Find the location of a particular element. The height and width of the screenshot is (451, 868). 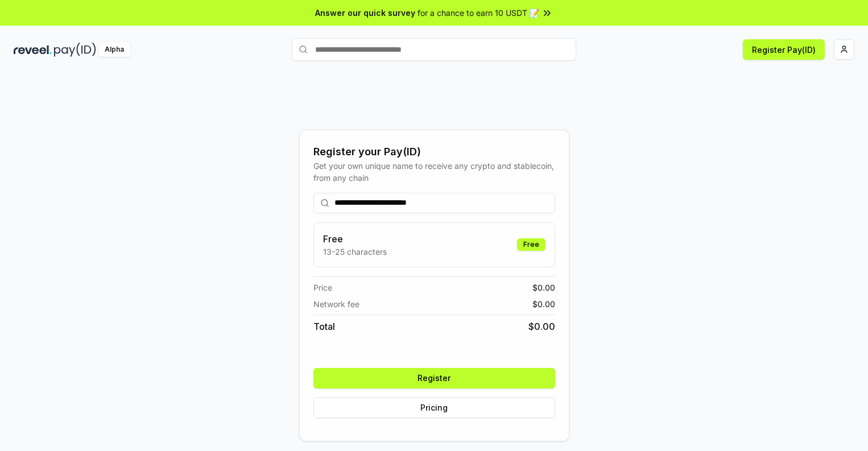

span: Network fee is located at coordinates (336, 303).